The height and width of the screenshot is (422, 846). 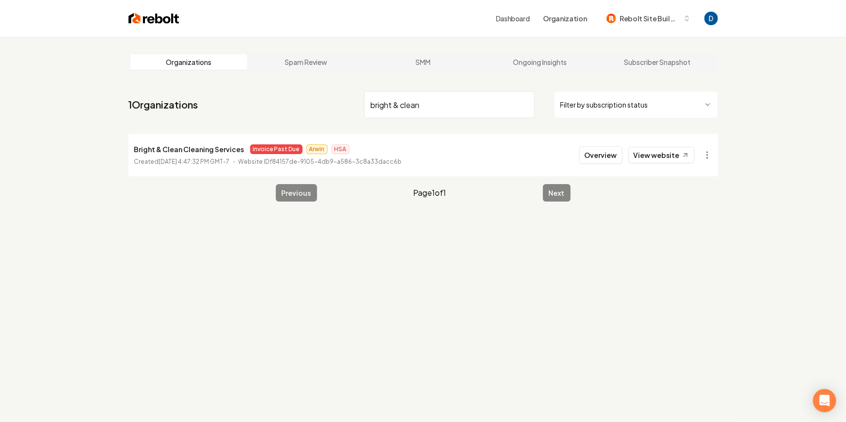 What do you see at coordinates (163, 105) in the screenshot?
I see `a: 1Organizations` at bounding box center [163, 105].